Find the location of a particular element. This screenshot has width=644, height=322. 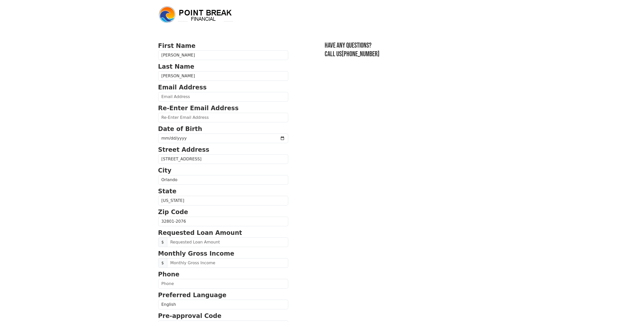

strong: Re-Enter Email Address is located at coordinates (198, 108).